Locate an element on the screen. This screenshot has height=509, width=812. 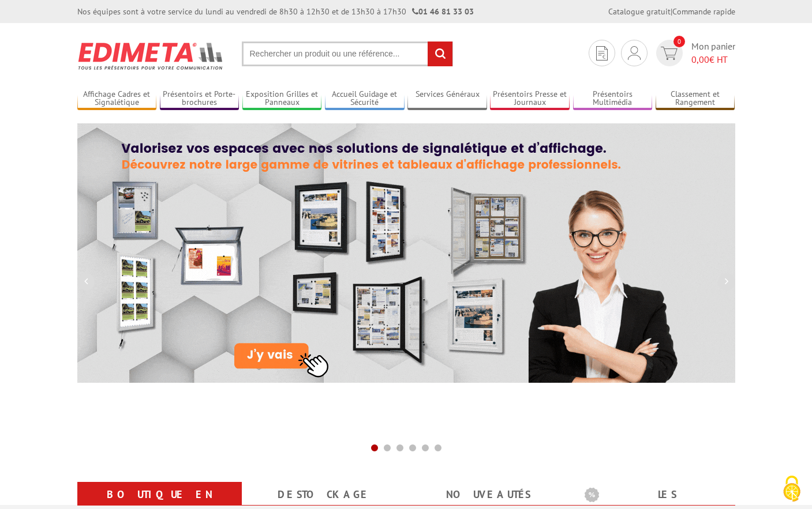
strong: 01 46 81 33 03 is located at coordinates (443, 11).